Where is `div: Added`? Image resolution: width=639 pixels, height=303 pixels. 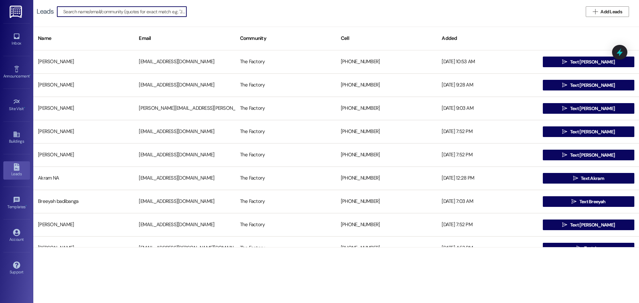
div: Added is located at coordinates (487, 38).